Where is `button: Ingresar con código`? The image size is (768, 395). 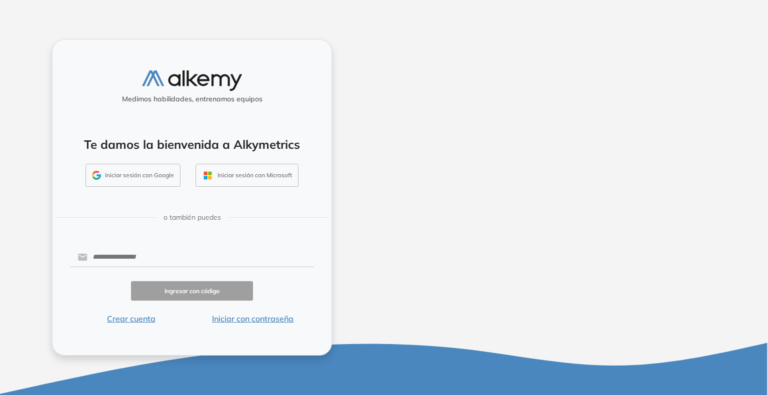
button: Ingresar con código is located at coordinates (192, 291).